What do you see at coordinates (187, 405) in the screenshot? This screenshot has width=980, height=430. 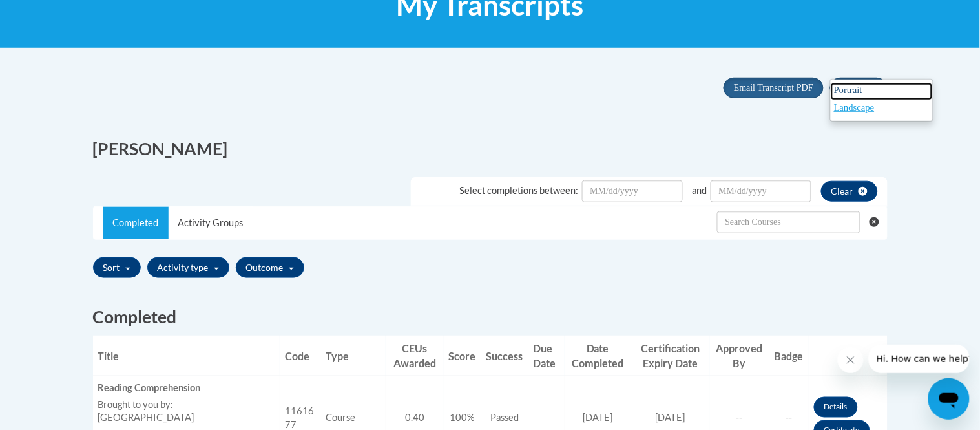 I see `label: Brought to you by:` at bounding box center [187, 405].